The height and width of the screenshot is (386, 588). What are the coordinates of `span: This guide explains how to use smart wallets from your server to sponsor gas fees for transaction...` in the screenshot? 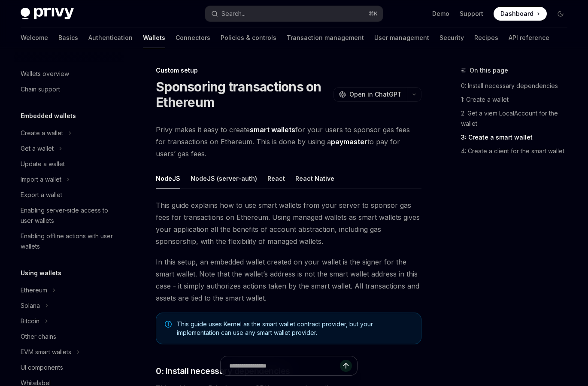 It's located at (289, 223).